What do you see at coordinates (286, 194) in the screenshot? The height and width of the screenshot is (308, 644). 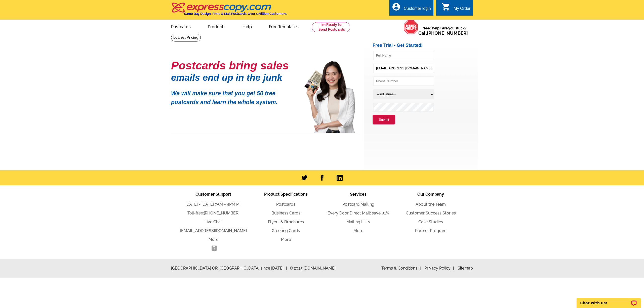 I see `span: Product Specifications` at bounding box center [286, 194].